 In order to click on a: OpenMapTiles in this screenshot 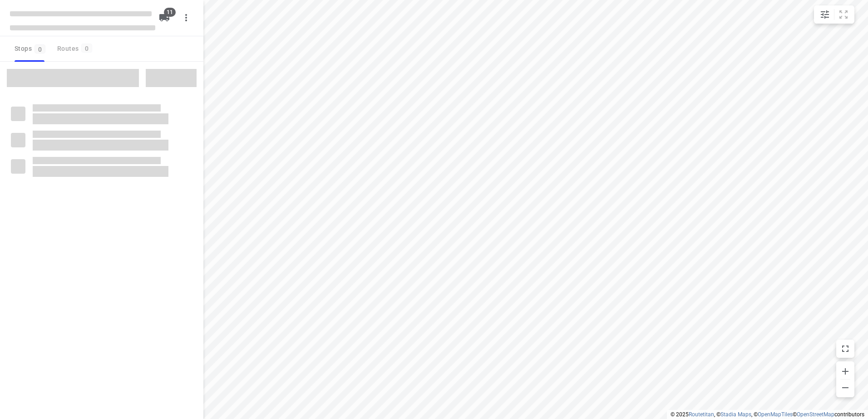, I will do `click(775, 415)`.